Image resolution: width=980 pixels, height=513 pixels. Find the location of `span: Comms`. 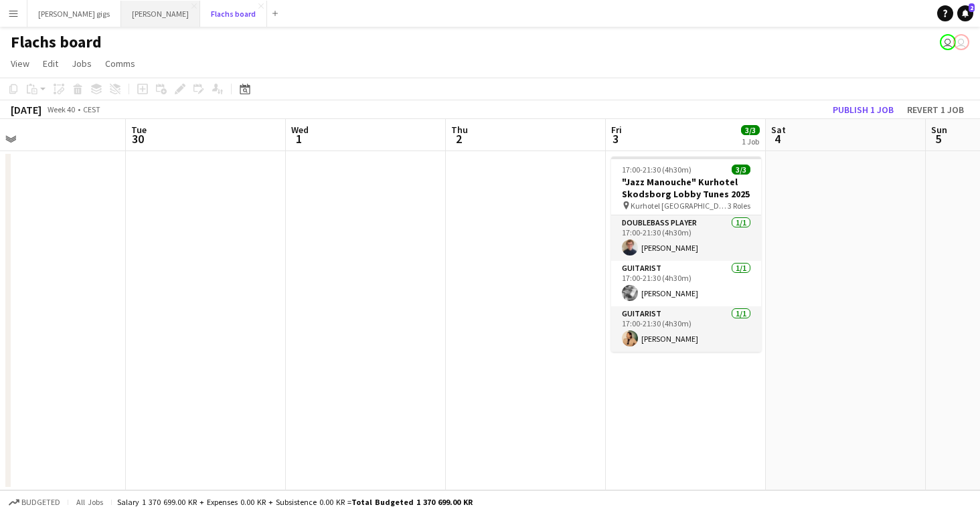

span: Comms is located at coordinates (119, 64).